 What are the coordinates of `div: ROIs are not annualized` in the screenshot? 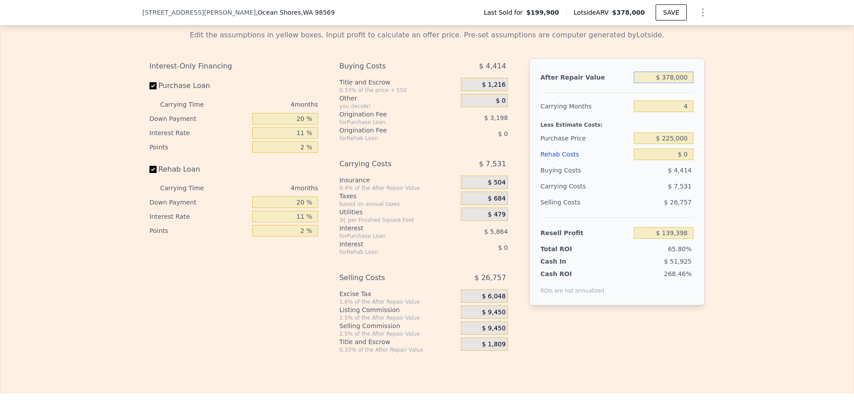 It's located at (573, 287).